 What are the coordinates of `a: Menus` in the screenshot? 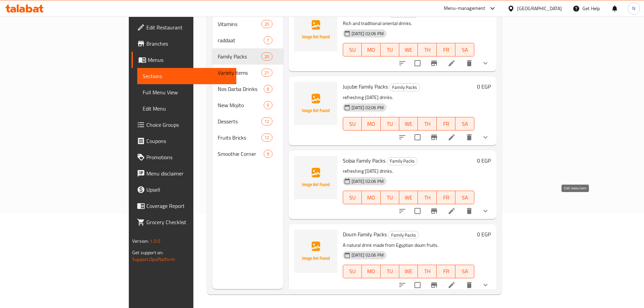 It's located at (184, 59).